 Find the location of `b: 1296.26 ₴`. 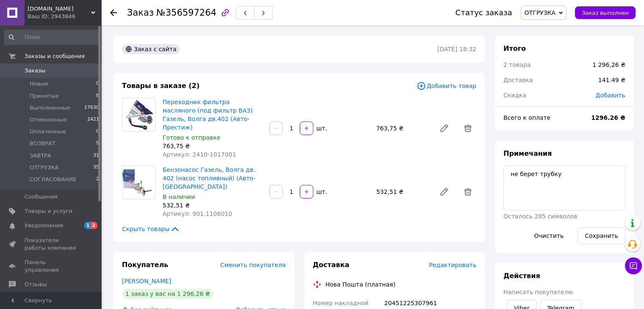

b: 1296.26 ₴ is located at coordinates (608, 118).